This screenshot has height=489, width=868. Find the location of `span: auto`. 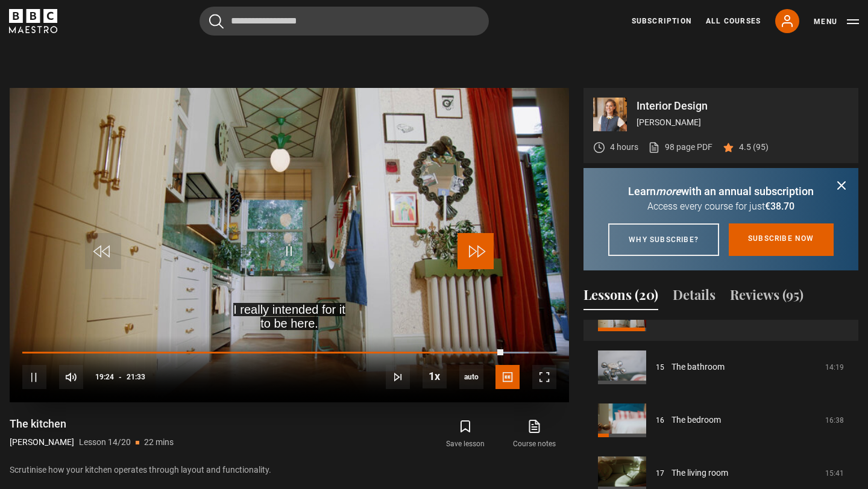

span: auto is located at coordinates (471, 377).